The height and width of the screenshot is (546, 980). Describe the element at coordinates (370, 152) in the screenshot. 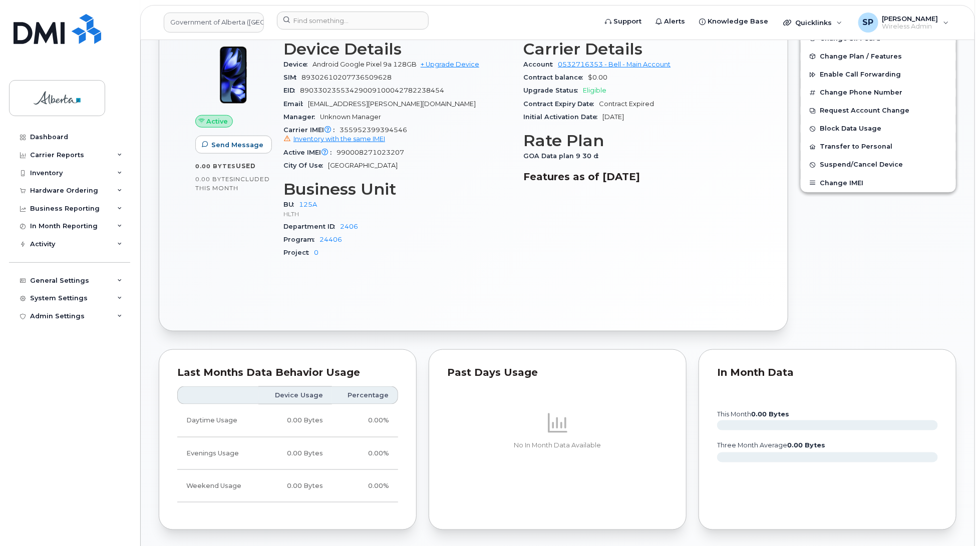

I see `span: 990008271023207` at that location.